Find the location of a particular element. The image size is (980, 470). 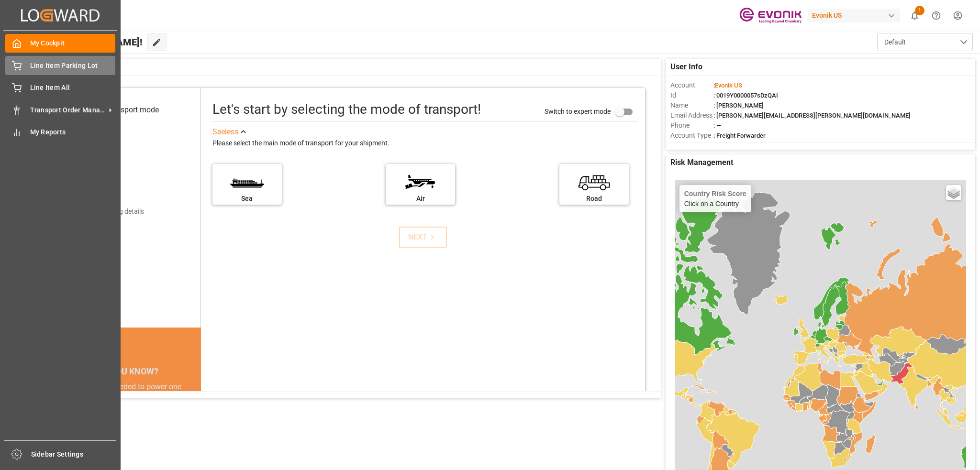

div: Air is located at coordinates (420, 199).